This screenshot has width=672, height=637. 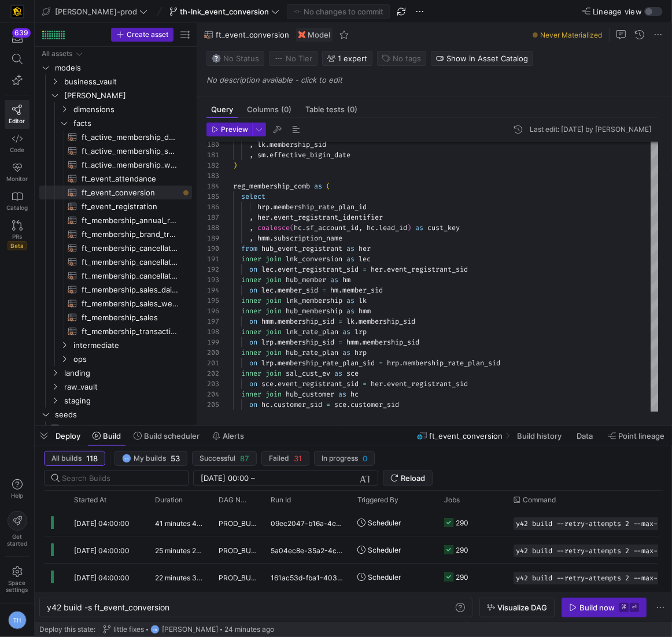 I want to click on a: ft_membership_cancellations_daily_forecast​​​​​​​​​​, so click(x=115, y=248).